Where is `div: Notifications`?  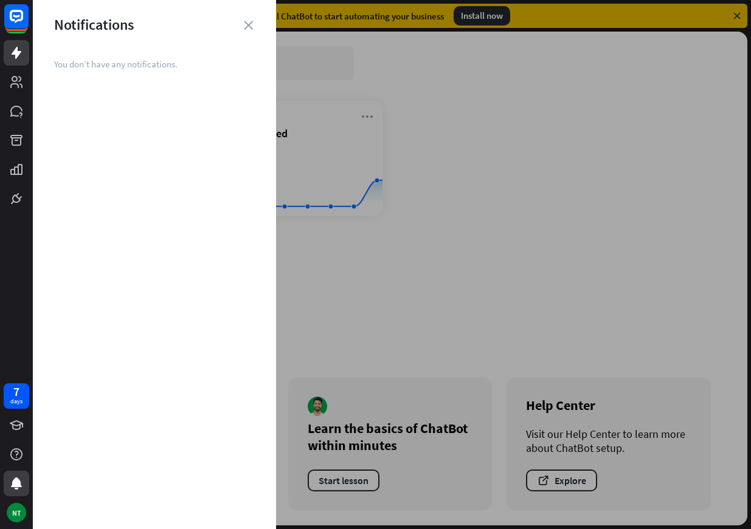 div: Notifications is located at coordinates (154, 24).